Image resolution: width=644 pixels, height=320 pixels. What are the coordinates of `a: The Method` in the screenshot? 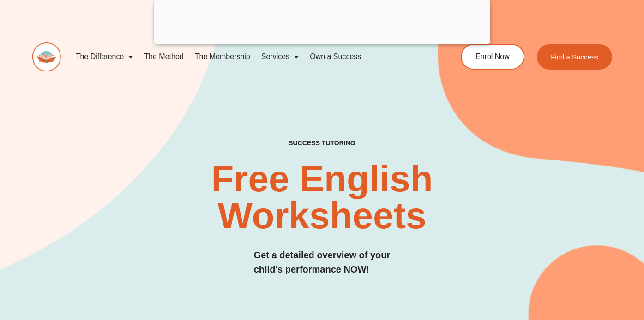 It's located at (163, 57).